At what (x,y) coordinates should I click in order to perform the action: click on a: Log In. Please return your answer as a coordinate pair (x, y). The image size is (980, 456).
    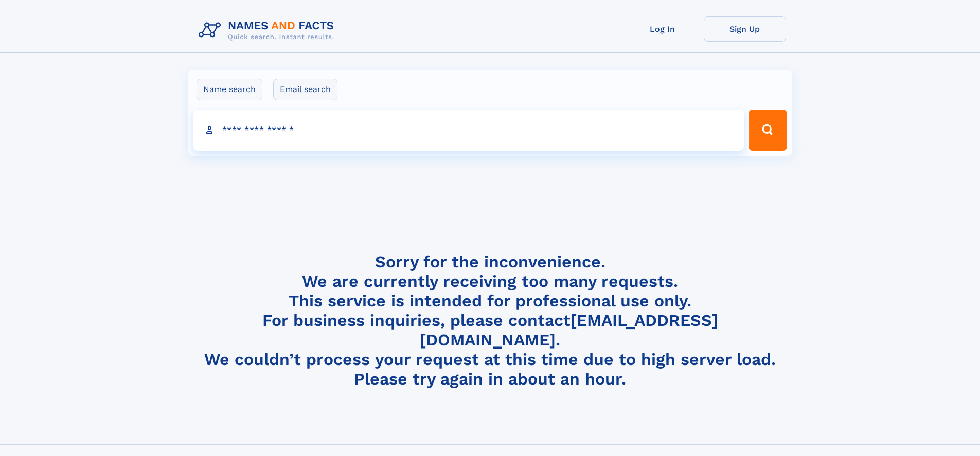
    Looking at the image, I should click on (662, 29).